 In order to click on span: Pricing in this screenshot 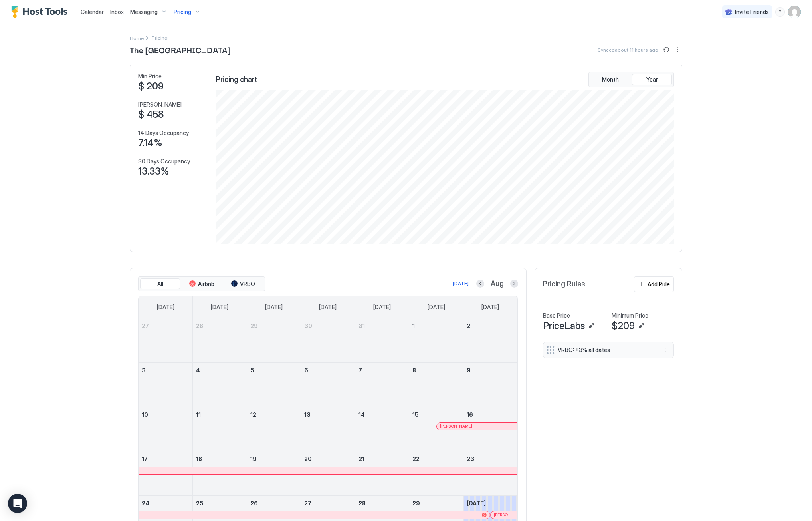, I will do `click(182, 12)`.